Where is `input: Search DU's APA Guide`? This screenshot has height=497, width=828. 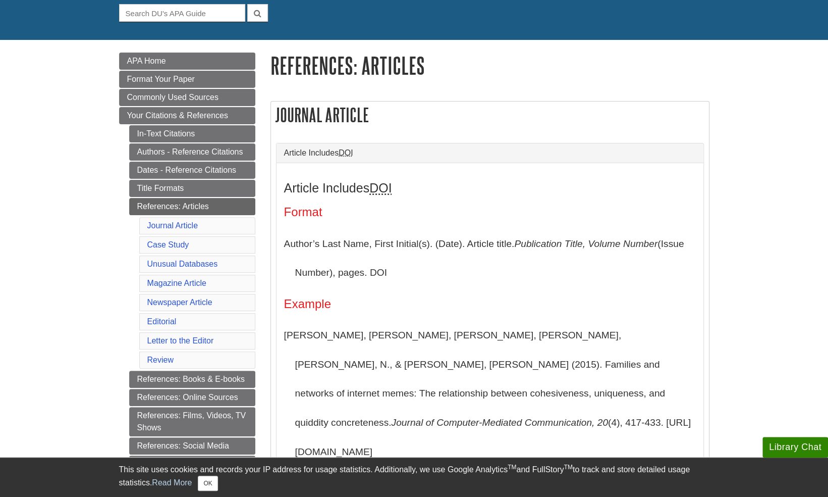 input: Search DU's APA Guide is located at coordinates (182, 13).